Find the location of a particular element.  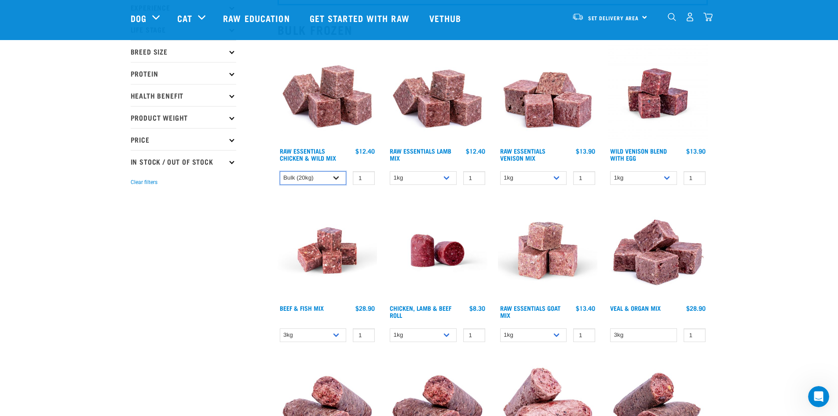

a: Wild Venison Blend with Egg is located at coordinates (638, 154).